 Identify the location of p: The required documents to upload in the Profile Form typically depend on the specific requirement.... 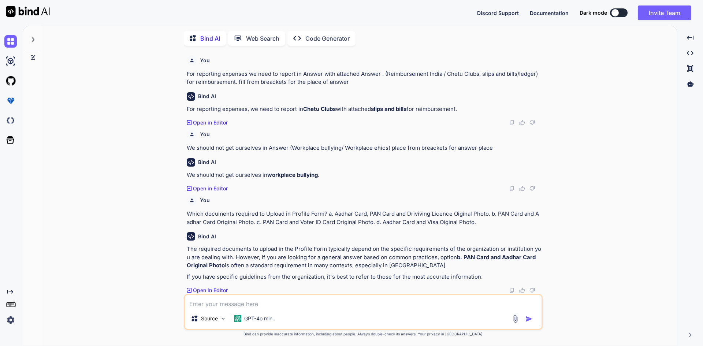
(364, 258).